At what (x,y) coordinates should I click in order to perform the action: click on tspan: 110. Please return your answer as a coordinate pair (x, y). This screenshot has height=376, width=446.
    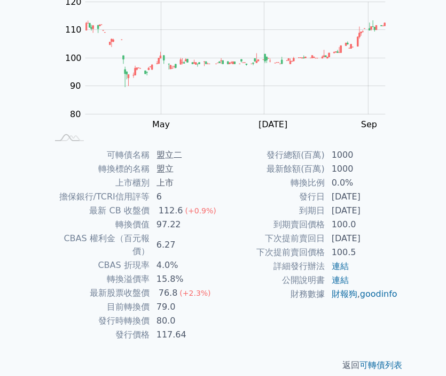
    Looking at the image, I should click on (73, 29).